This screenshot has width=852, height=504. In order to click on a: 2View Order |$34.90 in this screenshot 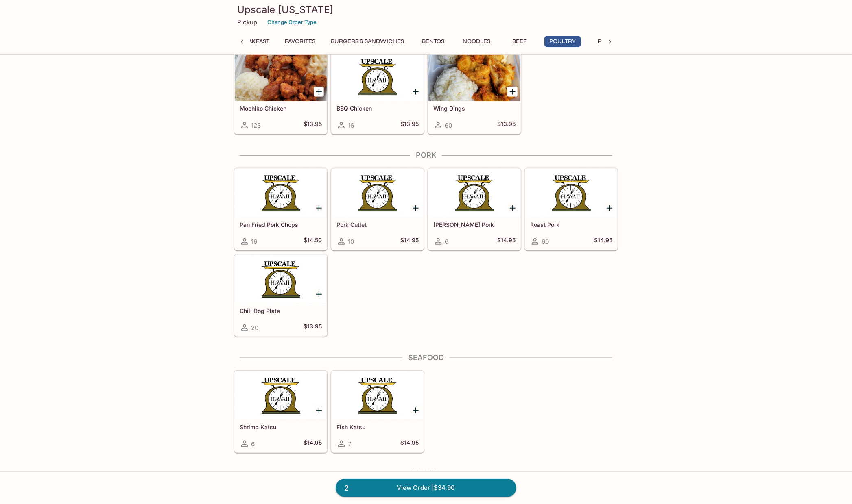, I will do `click(426, 488)`.